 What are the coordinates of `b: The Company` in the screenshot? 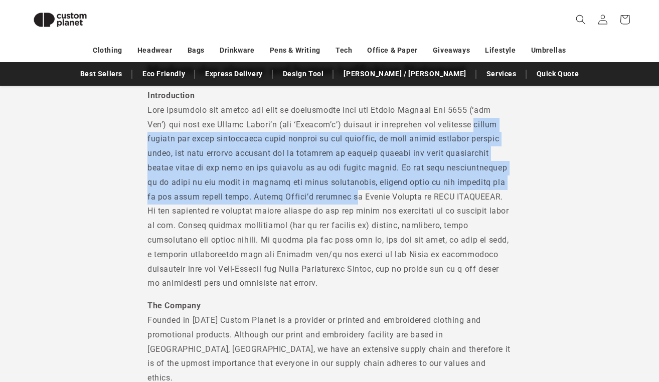 It's located at (174, 305).